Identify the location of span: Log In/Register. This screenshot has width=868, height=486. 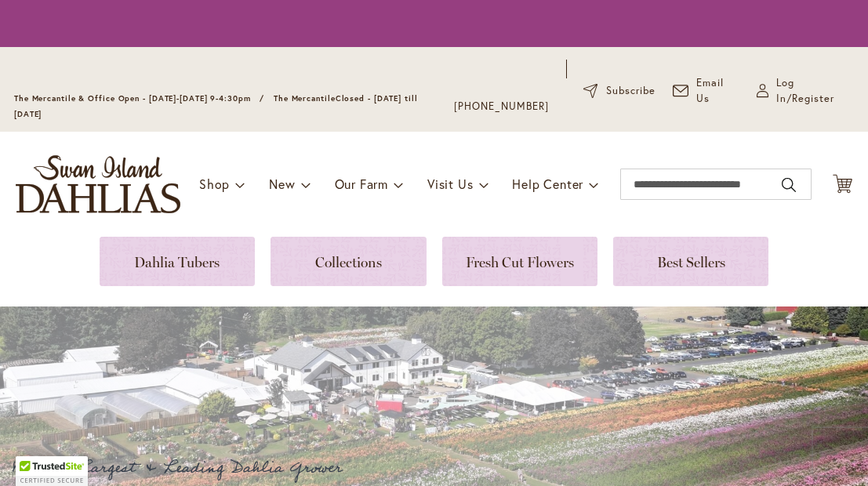
(814, 91).